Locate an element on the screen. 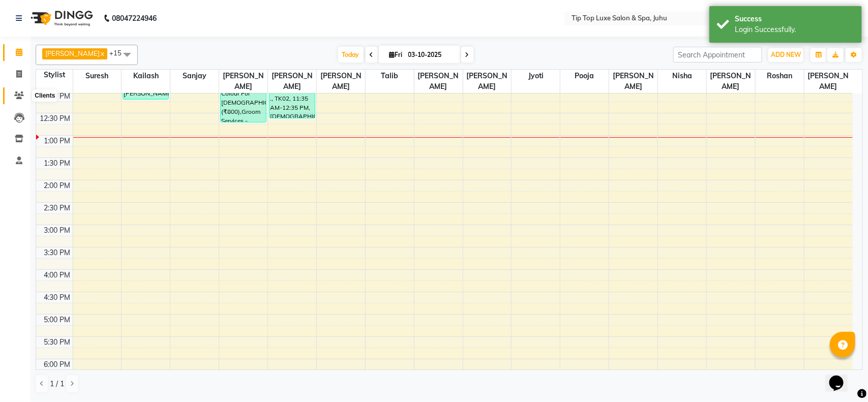 This screenshot has width=868, height=402. span: Jyoti is located at coordinates (535, 76).